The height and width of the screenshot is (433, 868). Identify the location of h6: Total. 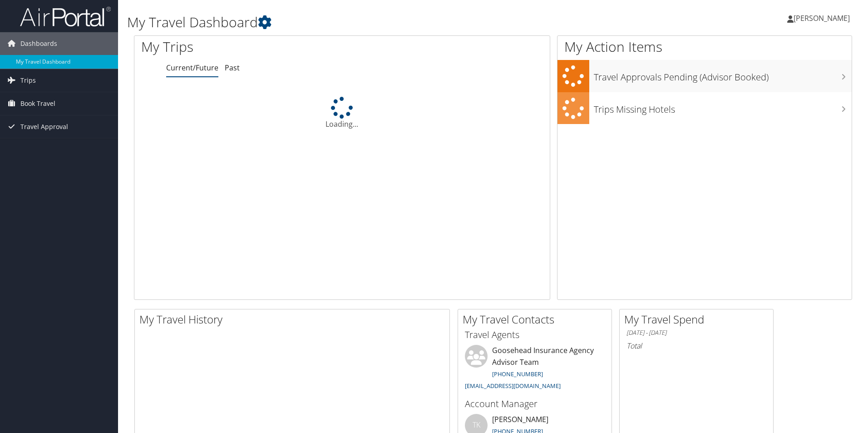
(696, 345).